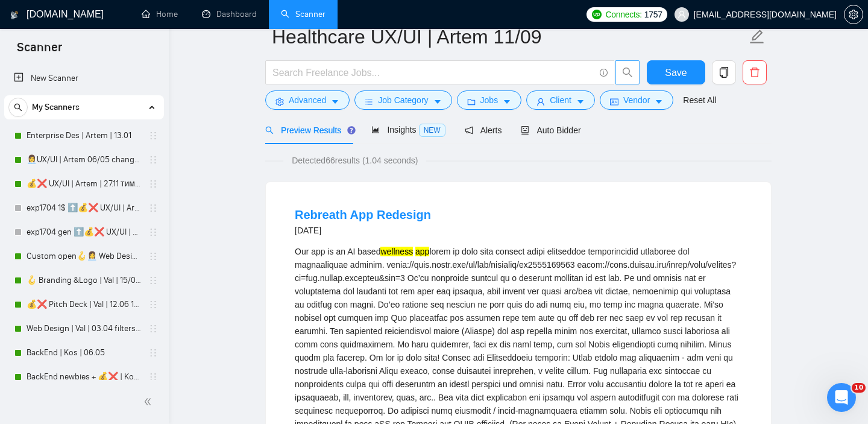 This screenshot has height=424, width=868. Describe the element at coordinates (724, 72) in the screenshot. I see `span: copy` at that location.